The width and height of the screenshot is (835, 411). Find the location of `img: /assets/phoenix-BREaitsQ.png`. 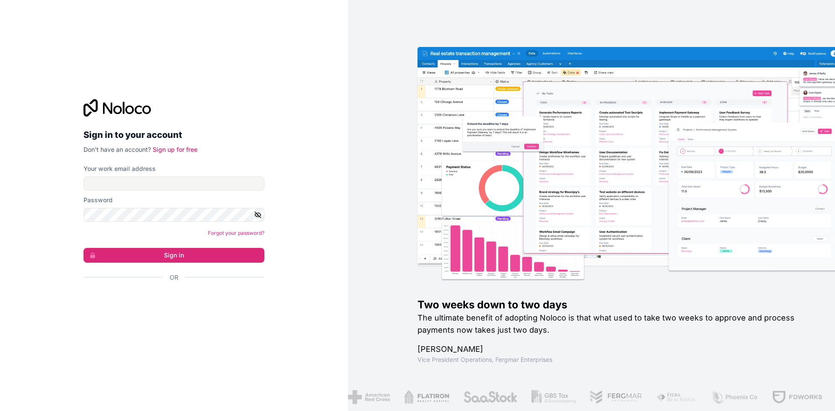

img: /assets/phoenix-BREaitsQ.png is located at coordinates (734, 397).